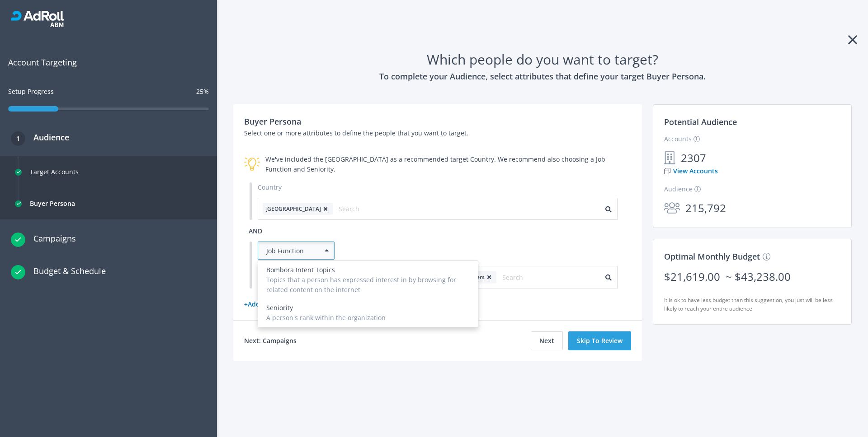  What do you see at coordinates (368, 270) in the screenshot?
I see `div: Bombora Intent Topics` at bounding box center [368, 270].